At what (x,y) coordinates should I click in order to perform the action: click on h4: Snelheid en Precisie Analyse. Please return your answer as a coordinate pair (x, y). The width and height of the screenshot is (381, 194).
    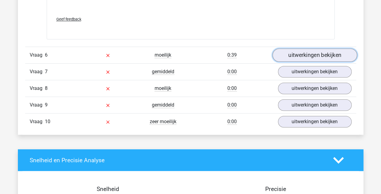
    Looking at the image, I should click on (177, 160).